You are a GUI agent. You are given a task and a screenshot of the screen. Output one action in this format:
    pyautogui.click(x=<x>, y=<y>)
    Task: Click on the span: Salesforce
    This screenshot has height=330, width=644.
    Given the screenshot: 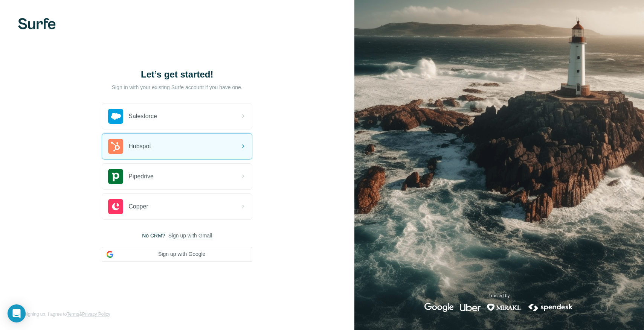 What is the action you would take?
    pyautogui.click(x=143, y=116)
    